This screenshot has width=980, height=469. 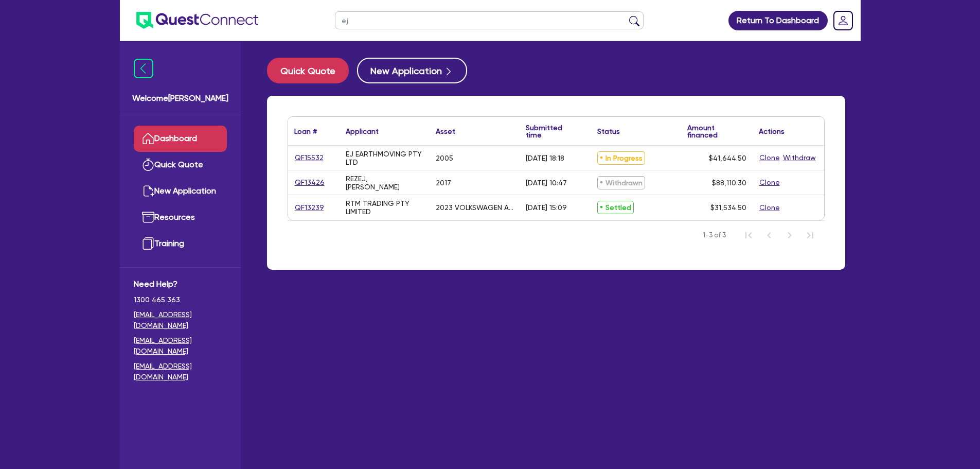 I want to click on div: Status, so click(x=609, y=132).